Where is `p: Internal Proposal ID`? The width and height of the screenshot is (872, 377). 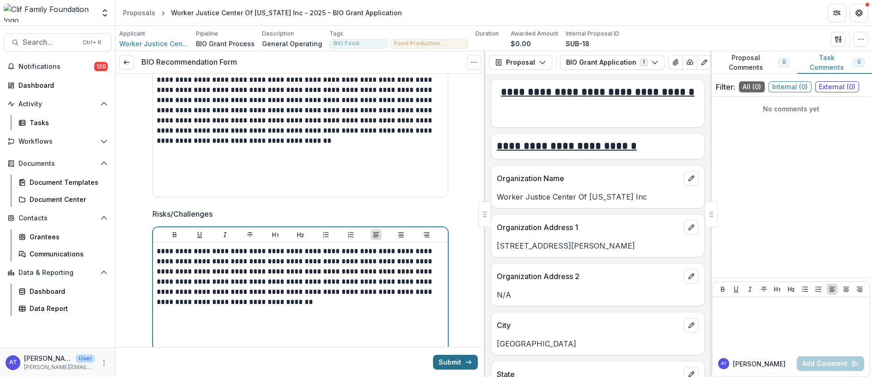
p: Internal Proposal ID is located at coordinates (592, 34).